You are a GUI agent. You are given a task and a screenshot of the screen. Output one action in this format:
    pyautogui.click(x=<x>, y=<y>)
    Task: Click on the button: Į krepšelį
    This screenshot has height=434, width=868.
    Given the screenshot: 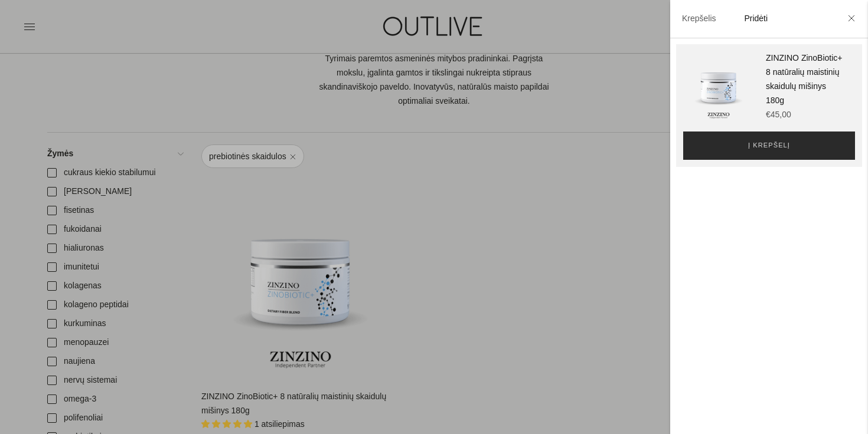 What is the action you would take?
    pyautogui.click(x=769, y=146)
    